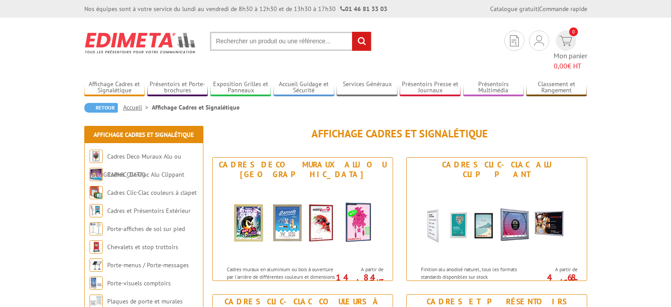 The image size is (671, 307). I want to click on a: Cadres et Présentoirs Extérieur, so click(149, 210).